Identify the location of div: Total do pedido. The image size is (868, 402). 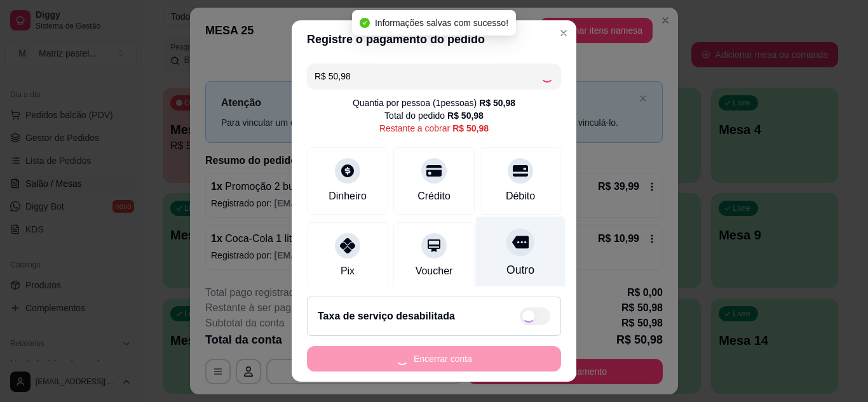
(434, 116).